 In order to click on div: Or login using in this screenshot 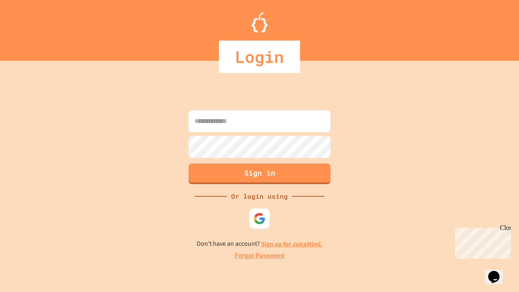, I will do `click(260, 196)`.